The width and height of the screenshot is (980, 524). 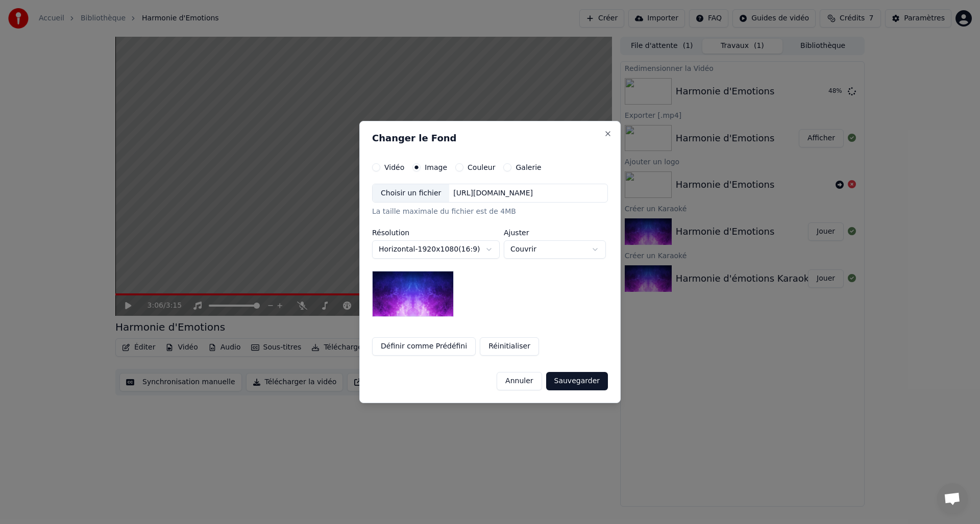 What do you see at coordinates (490, 212) in the screenshot?
I see `div: La taille maximale du fichier est de 4MB` at bounding box center [490, 212].